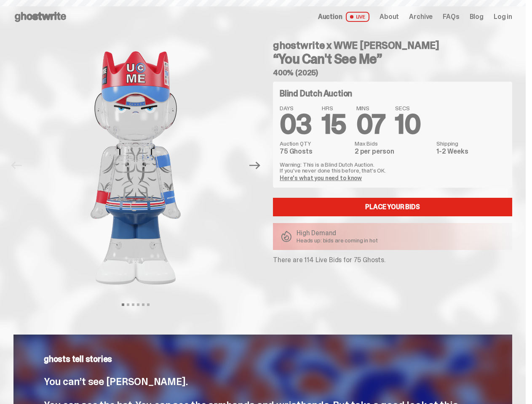 This screenshot has width=532, height=404. I want to click on dd: 2 per person, so click(393, 152).